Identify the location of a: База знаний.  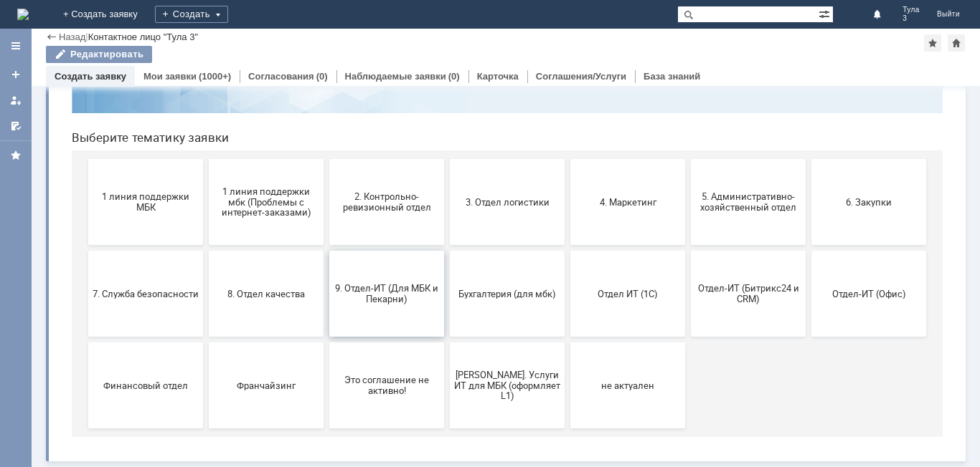
(671, 76).